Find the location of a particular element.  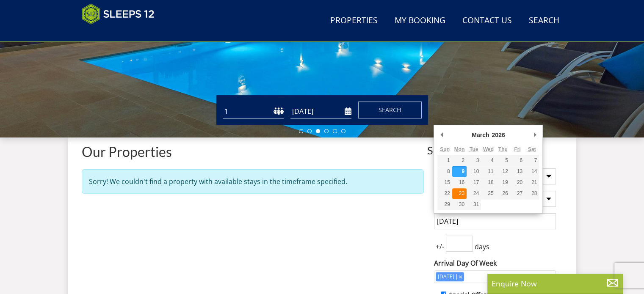

button: 5 is located at coordinates (503, 161).